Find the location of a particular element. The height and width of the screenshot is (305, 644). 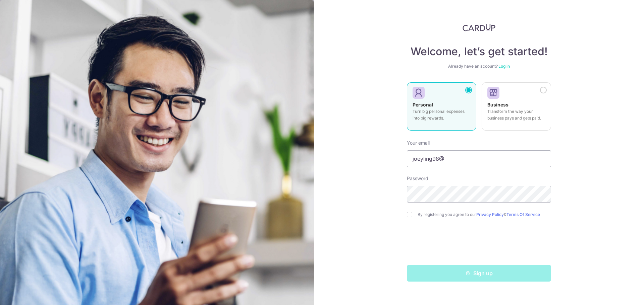

a: Personal Turn big personal expenses into big rewards. is located at coordinates (441, 108).